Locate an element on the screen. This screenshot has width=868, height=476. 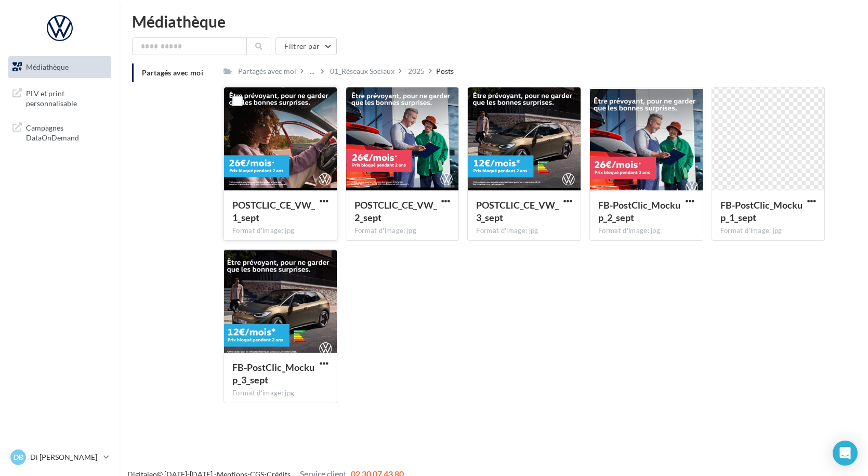
span: POSTCLIC_CE_VW_2_sept is located at coordinates (396, 211).